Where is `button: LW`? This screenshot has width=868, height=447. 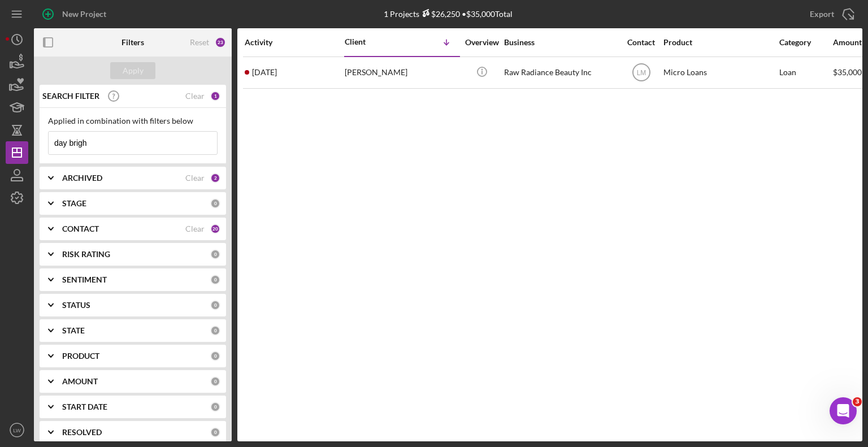
button: LW is located at coordinates (17, 430).